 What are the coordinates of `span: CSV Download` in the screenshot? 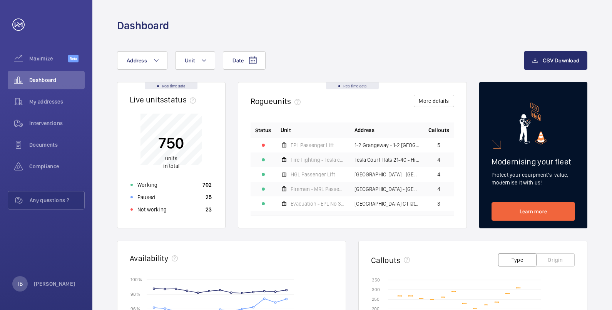 It's located at (561, 60).